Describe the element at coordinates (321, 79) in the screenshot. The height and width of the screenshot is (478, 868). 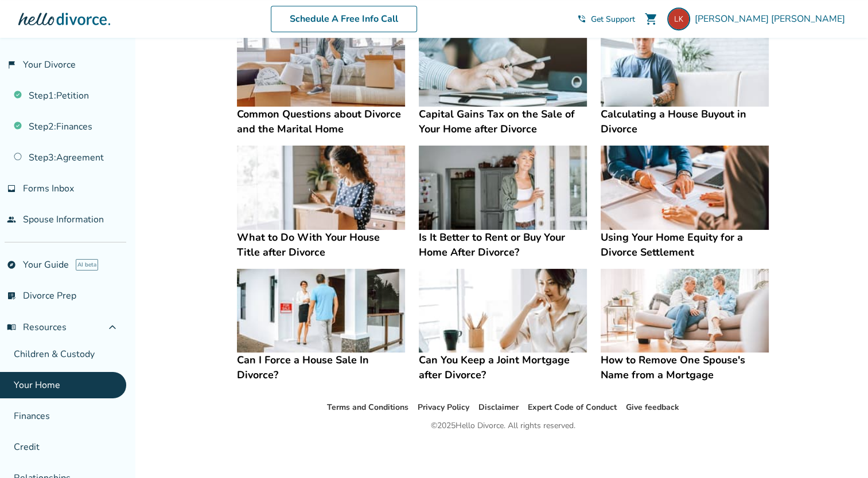
I see `a: Common Questions about Divorce and the Marital HomeCommon Questions about Divorce and the Marital...` at that location.